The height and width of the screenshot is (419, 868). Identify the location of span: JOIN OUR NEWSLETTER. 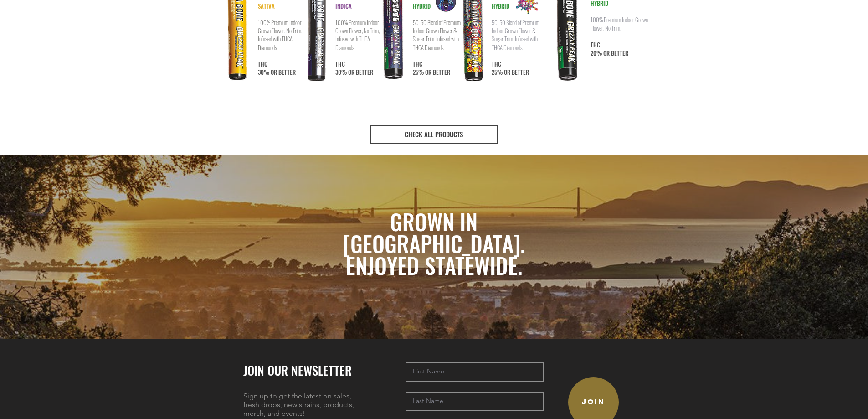
(297, 370).